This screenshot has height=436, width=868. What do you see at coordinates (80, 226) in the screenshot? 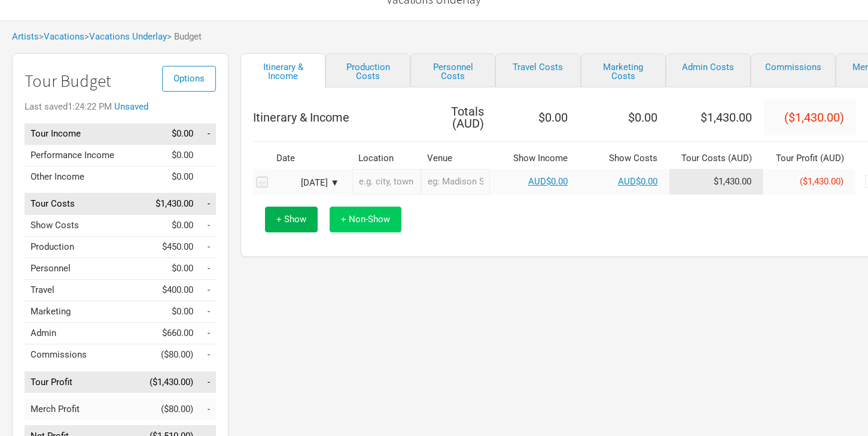
I see `td: Show Costs` at bounding box center [80, 226].